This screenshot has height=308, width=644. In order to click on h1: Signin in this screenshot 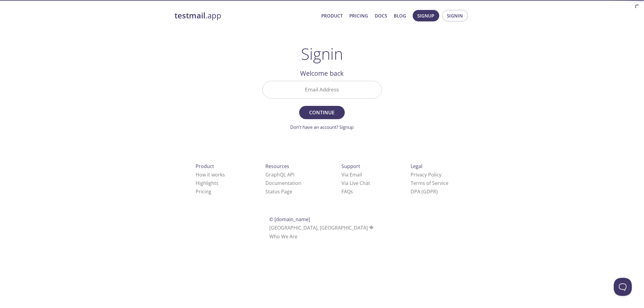, I will do `click(322, 54)`.